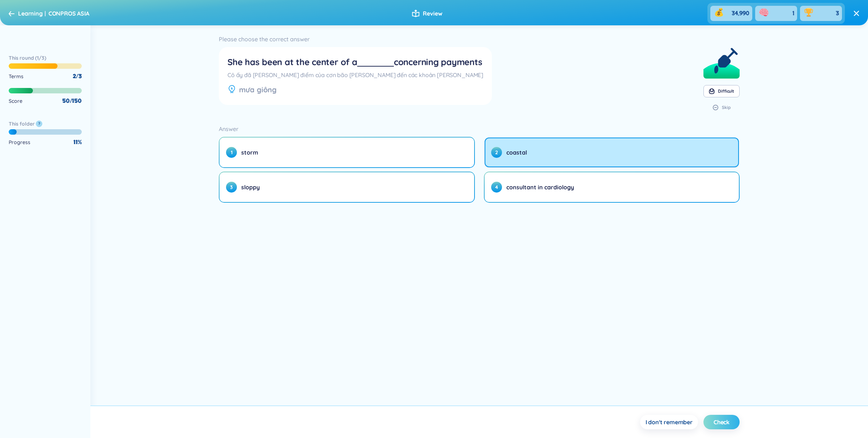 Image resolution: width=868 pixels, height=438 pixels. I want to click on span: CONPROS ASIA, so click(69, 14).